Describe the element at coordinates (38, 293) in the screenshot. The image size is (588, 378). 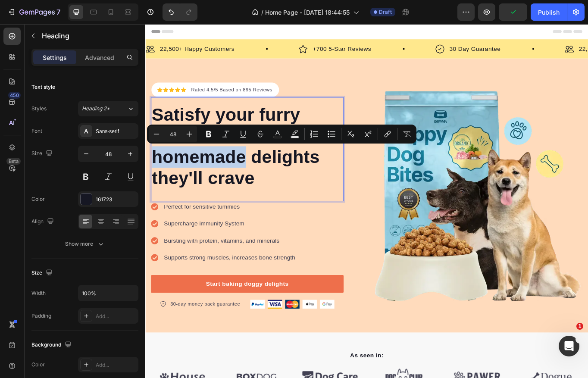
I see `div: Width` at that location.